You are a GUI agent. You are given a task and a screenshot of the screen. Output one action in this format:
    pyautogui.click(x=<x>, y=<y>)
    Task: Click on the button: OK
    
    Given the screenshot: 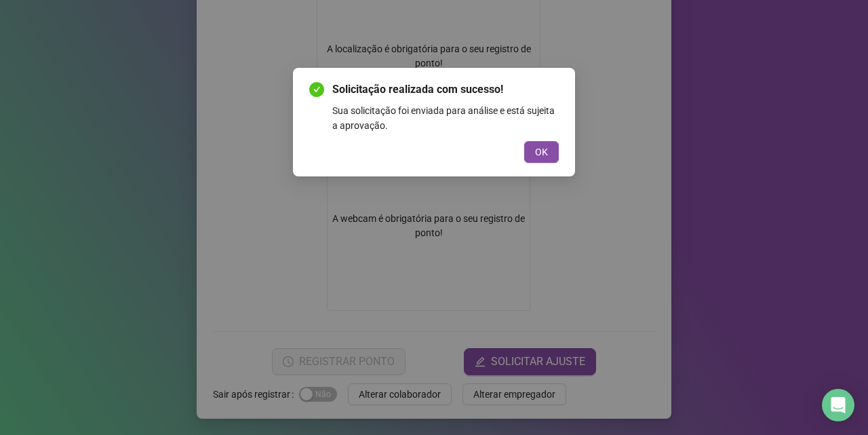 What is the action you would take?
    pyautogui.click(x=541, y=152)
    